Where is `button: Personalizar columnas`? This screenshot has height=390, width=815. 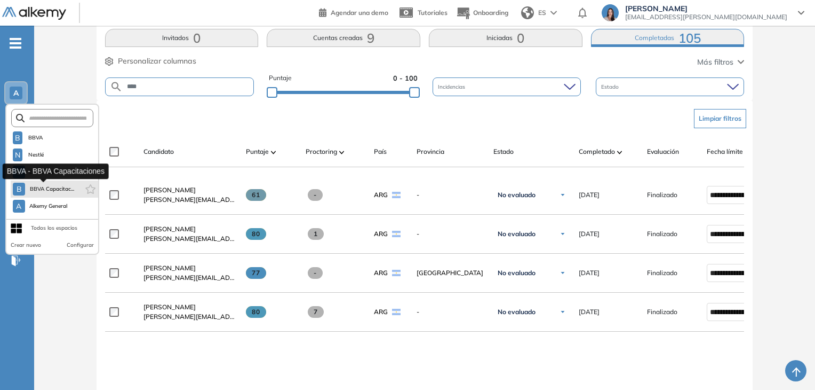 button: Personalizar columnas is located at coordinates (150, 61).